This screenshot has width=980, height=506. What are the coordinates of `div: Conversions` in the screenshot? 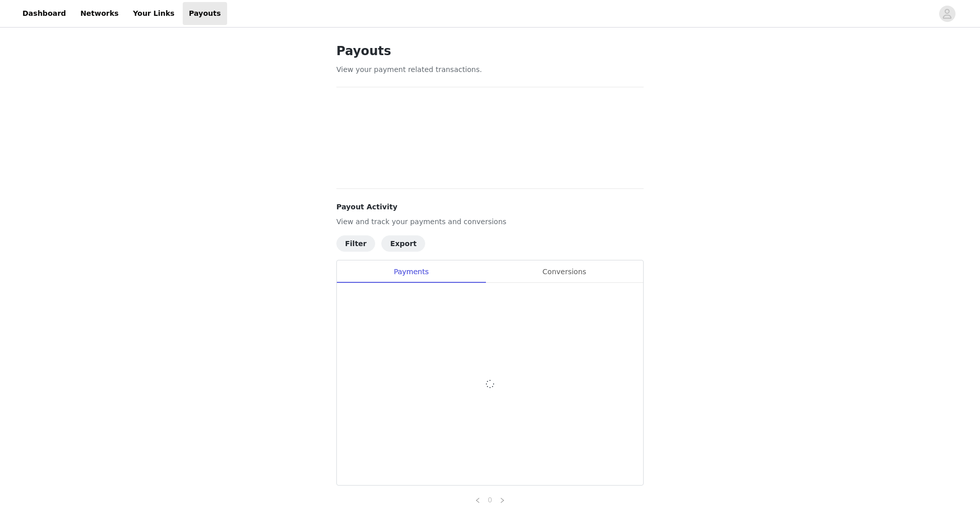 It's located at (564, 272).